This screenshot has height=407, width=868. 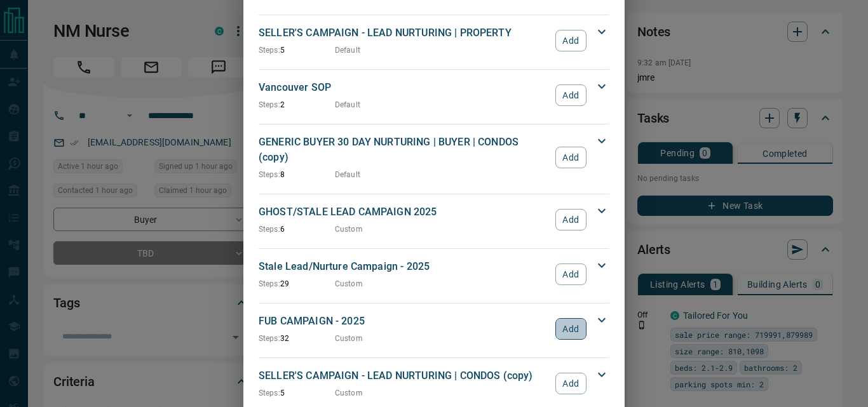 What do you see at coordinates (297, 104) in the screenshot?
I see `p: 2` at bounding box center [297, 104].